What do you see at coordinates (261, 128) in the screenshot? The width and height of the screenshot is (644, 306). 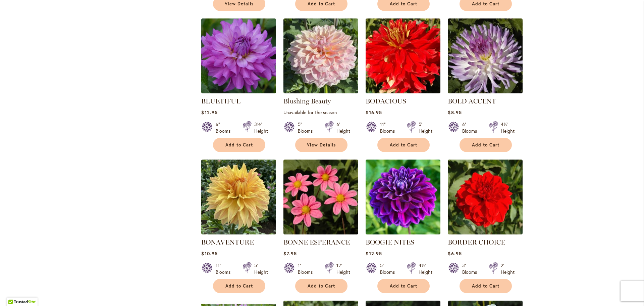 I see `div: 3½' Height` at bounding box center [261, 128].